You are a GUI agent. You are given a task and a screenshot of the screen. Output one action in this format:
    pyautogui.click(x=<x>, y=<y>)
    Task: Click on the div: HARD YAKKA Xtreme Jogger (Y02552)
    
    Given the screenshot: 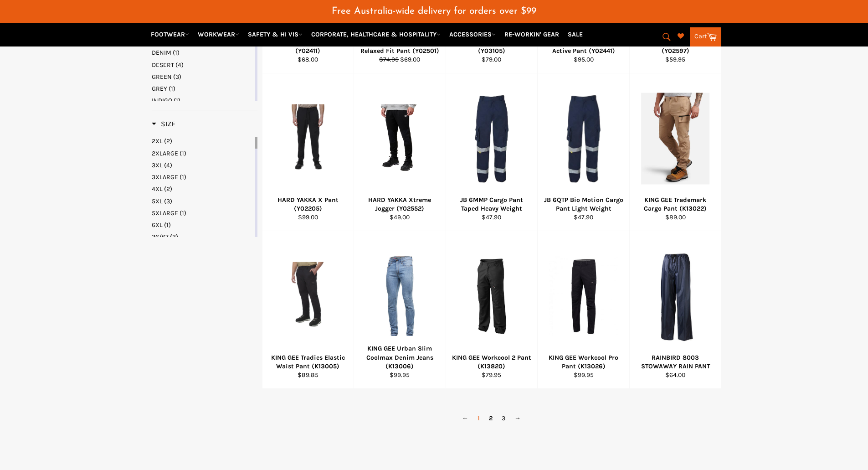 What is the action you would take?
    pyautogui.click(x=400, y=204)
    